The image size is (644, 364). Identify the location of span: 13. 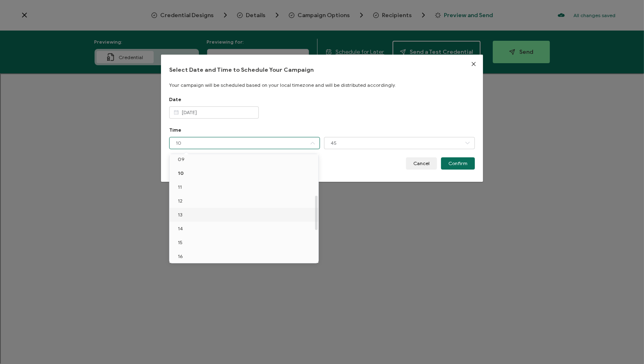
(180, 214).